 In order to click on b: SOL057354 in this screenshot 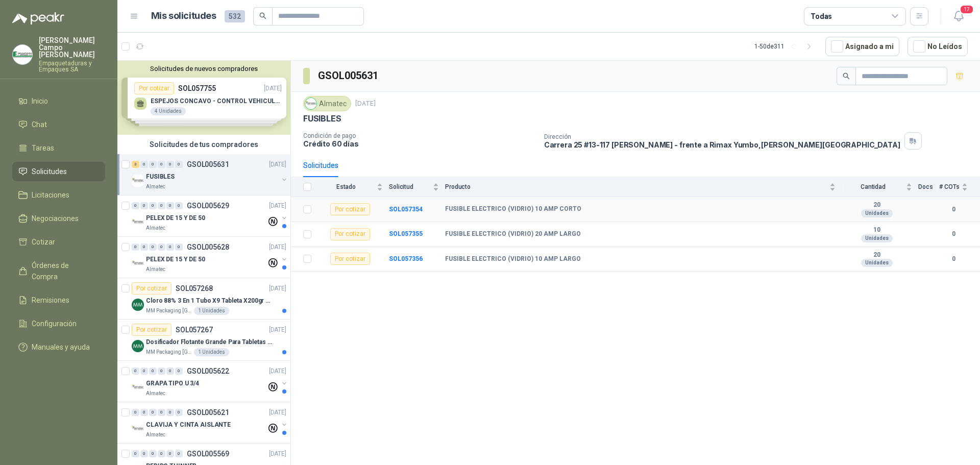, I will do `click(406, 209)`.